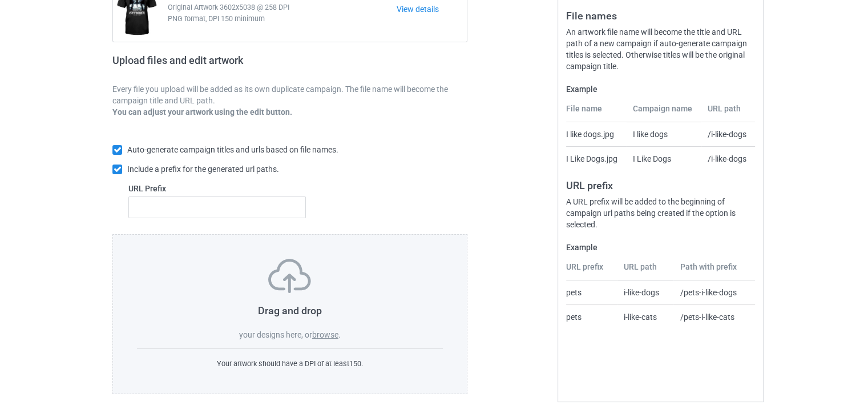  What do you see at coordinates (290, 310) in the screenshot?
I see `h3: Drag and drop` at bounding box center [290, 310].